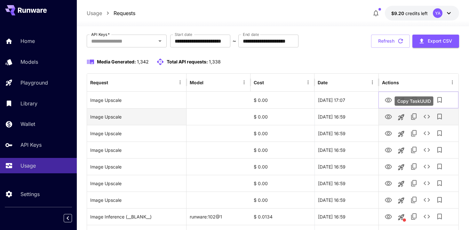 Image resolution: width=469 pixels, height=230 pixels. What do you see at coordinates (124, 13) in the screenshot?
I see `p: Requests` at bounding box center [124, 13].